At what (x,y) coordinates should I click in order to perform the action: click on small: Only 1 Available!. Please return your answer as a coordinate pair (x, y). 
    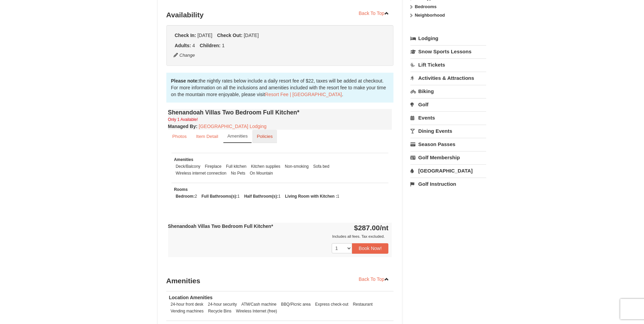
    Looking at the image, I should click on (183, 120).